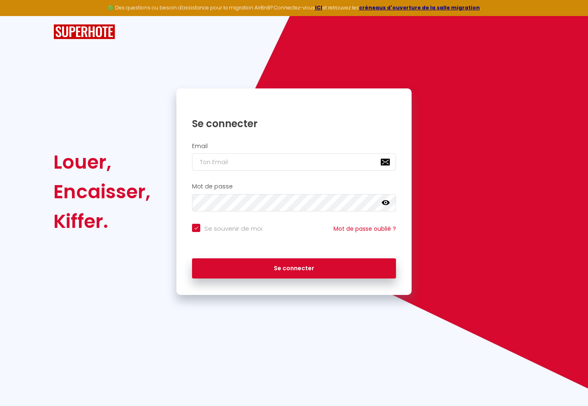 The width and height of the screenshot is (588, 406). Describe the element at coordinates (319, 7) in the screenshot. I see `a: ICI` at that location.